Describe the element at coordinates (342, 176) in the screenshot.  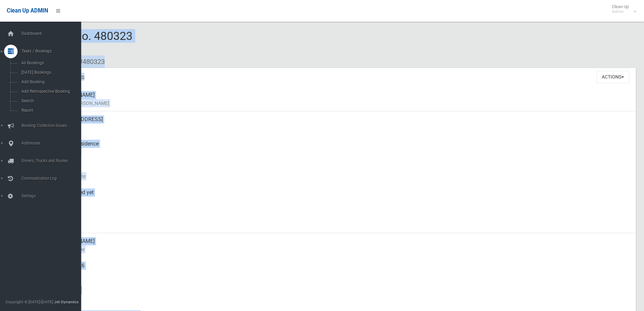
I see `small: Collection Date` at that location.